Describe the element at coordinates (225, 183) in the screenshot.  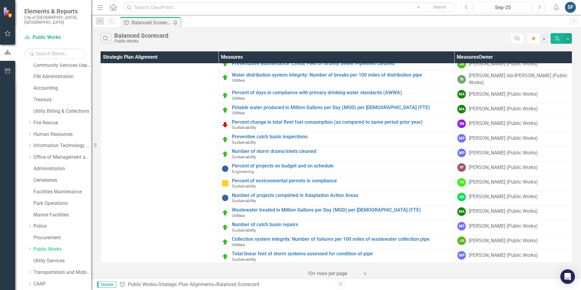
I see `img: Monitoring Progress` at that location.